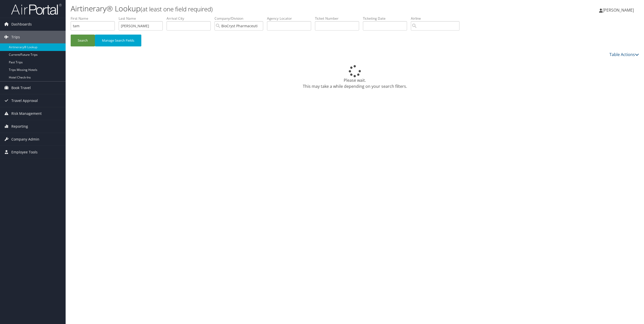 This screenshot has height=324, width=644. I want to click on label: First Name, so click(94, 19).